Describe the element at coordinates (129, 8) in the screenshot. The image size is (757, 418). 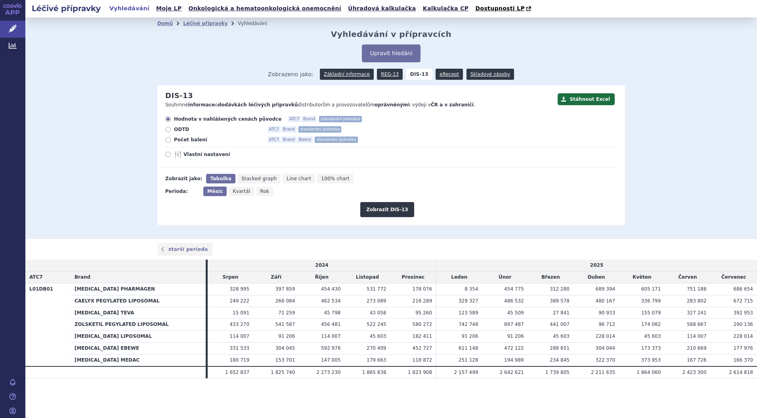
I see `a: Vyhledávání` at that location.